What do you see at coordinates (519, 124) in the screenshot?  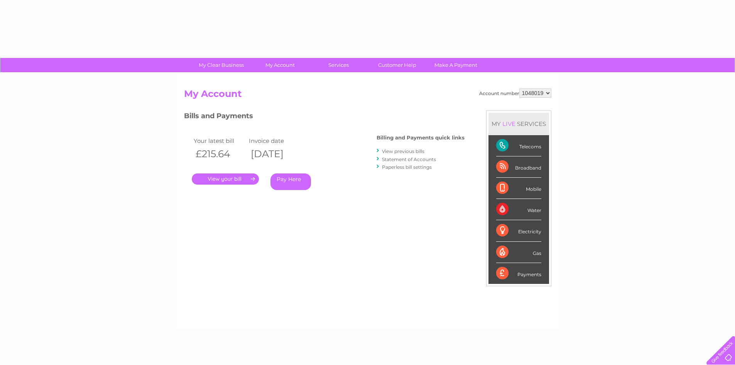 I see `div: MY SERVICES` at bounding box center [519, 124].